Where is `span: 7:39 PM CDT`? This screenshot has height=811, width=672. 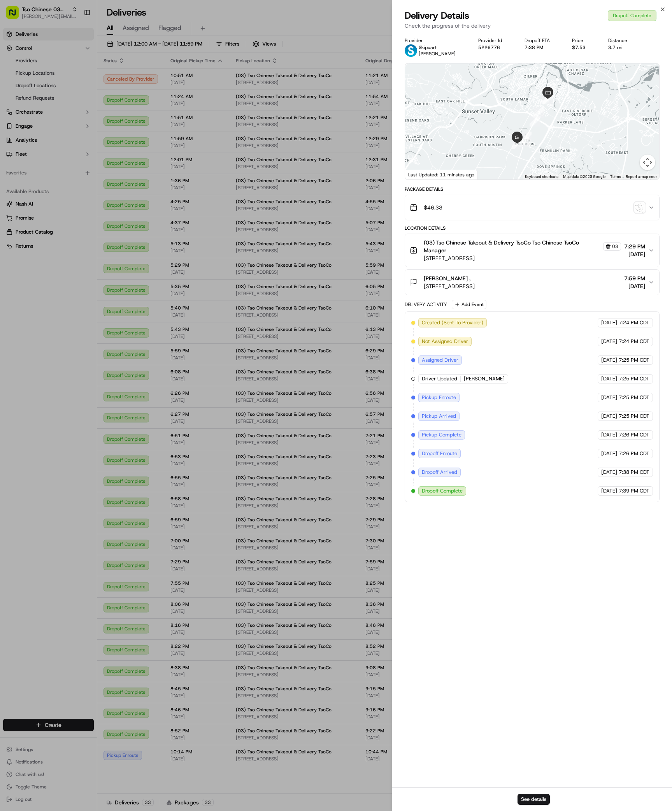
span: 7:39 PM CDT is located at coordinates (634, 491).